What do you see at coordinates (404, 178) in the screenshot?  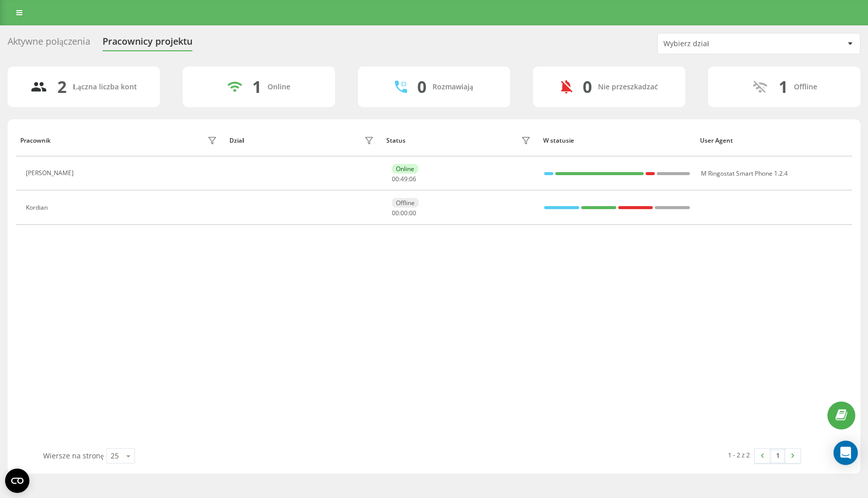 I see `span: 49` at bounding box center [404, 178].